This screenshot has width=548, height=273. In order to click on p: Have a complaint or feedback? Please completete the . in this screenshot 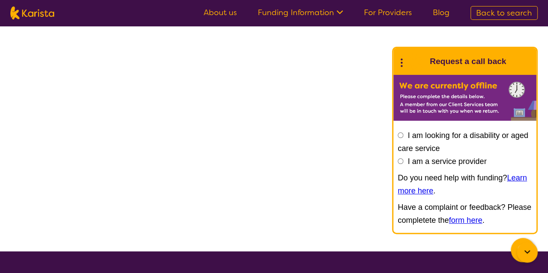, I will do `click(465, 214)`.